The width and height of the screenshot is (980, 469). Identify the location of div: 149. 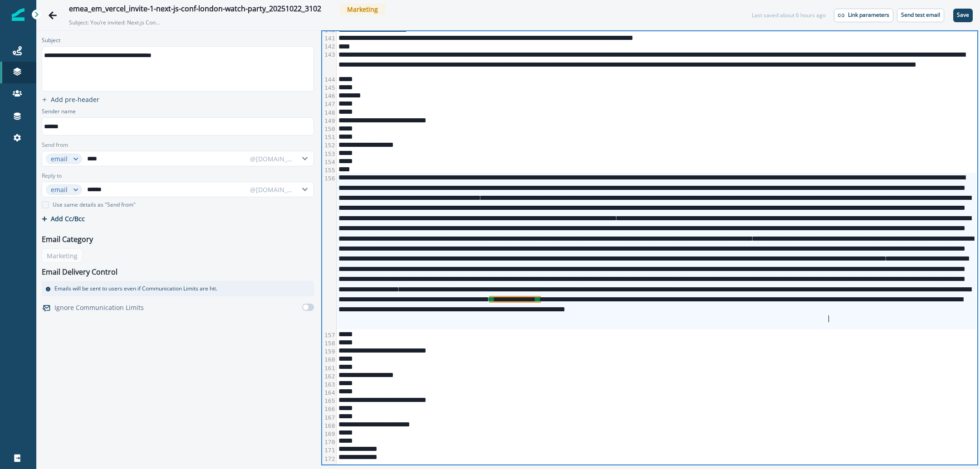
(329, 121).